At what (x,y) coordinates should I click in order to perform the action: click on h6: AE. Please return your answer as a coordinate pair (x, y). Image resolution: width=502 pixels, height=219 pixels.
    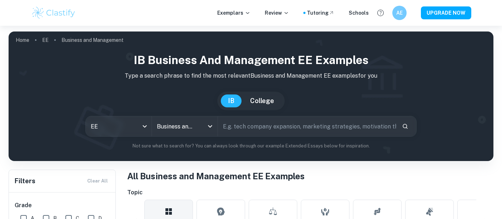
    Looking at the image, I should click on (399, 13).